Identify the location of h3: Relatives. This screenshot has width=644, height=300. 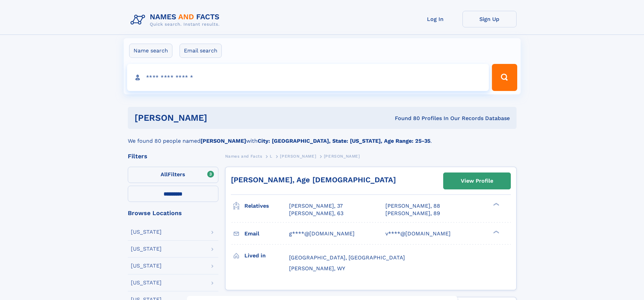
(266, 206).